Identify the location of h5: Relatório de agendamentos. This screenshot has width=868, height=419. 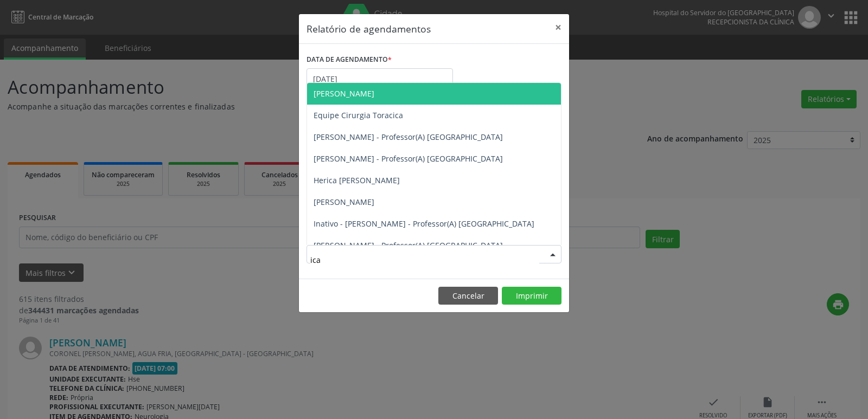
(368, 28).